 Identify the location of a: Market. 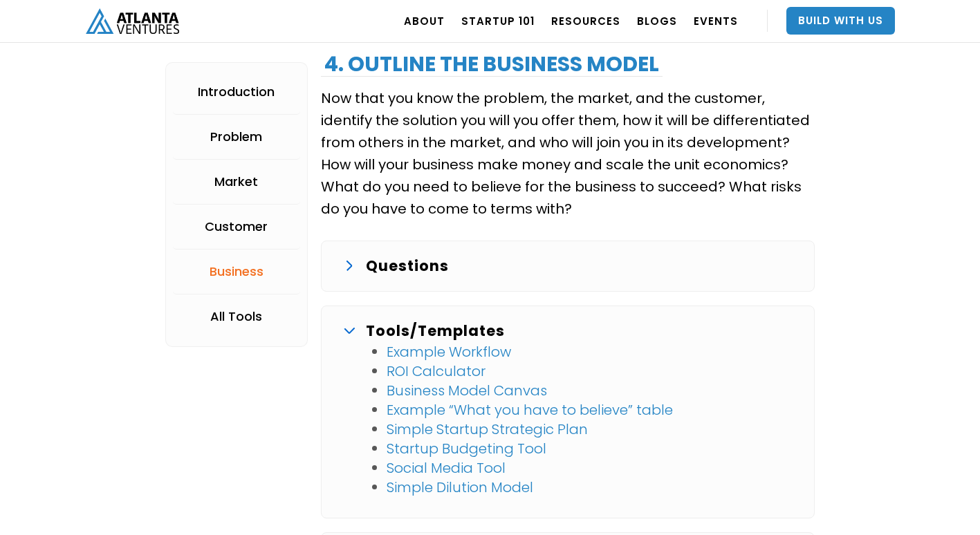
(236, 181).